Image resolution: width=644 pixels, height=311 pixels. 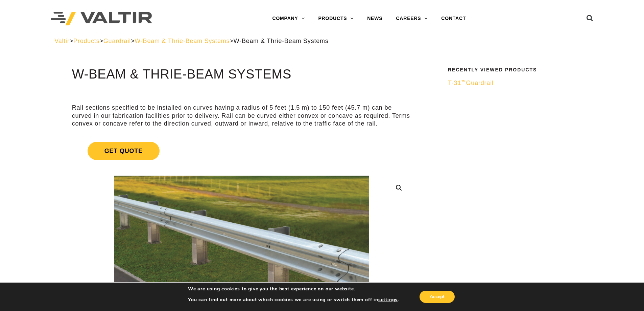 I want to click on a: Get Quote, so click(x=242, y=151).